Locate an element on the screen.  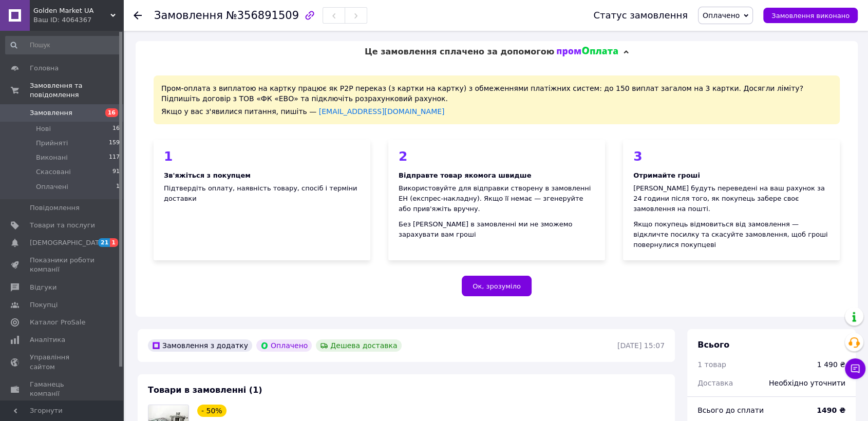
div: Пром-оплата з виплатою на картку працює як P2P переказ (з картки на картку) з обмеженнями платіжн... is located at coordinates (496, 99).